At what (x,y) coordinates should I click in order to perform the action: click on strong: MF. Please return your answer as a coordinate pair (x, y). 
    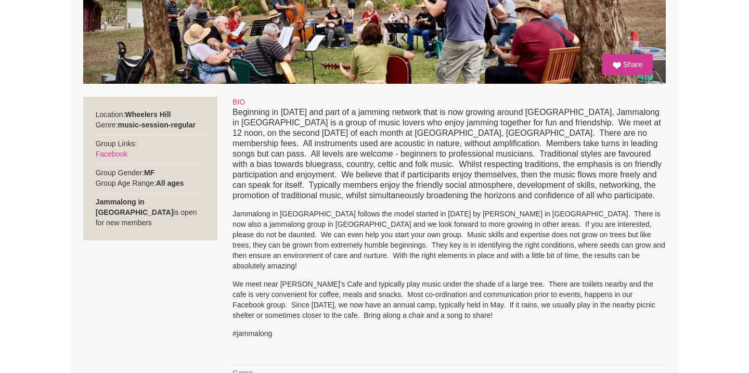
    Looking at the image, I should click on (149, 173).